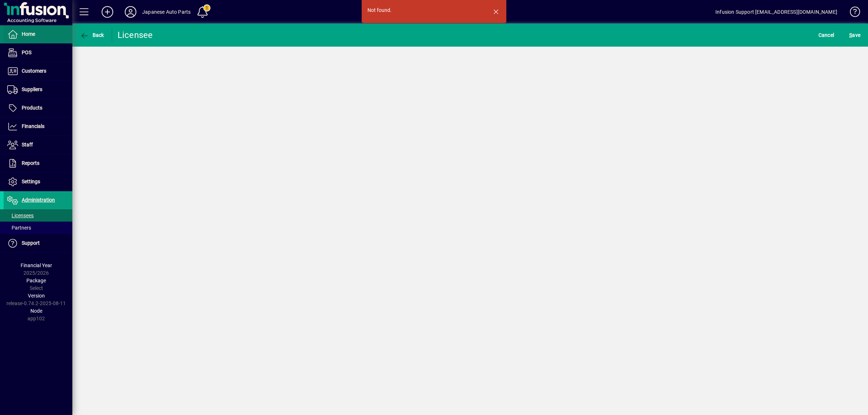 This screenshot has height=415, width=868. What do you see at coordinates (36, 281) in the screenshot?
I see `span: Package` at bounding box center [36, 281].